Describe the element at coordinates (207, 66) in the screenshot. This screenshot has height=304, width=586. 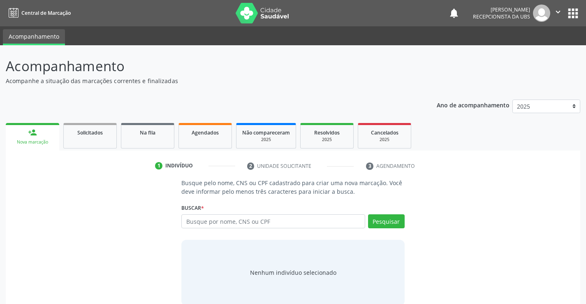
I see `p: Acompanhamento` at that location.